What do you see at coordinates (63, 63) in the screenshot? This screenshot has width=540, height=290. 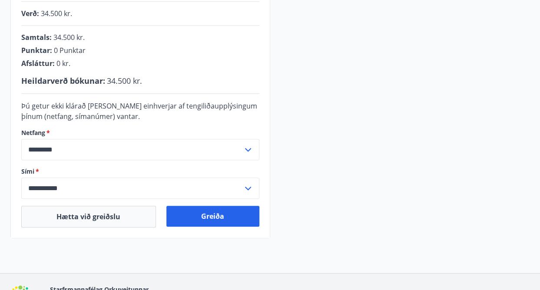 I see `span: 0 kr.` at bounding box center [63, 63].